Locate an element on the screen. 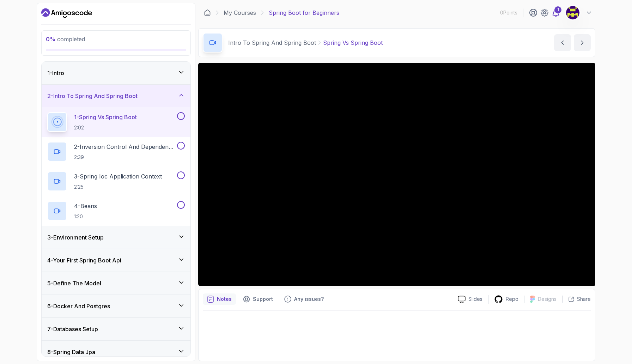  a: Repo is located at coordinates (506, 299).